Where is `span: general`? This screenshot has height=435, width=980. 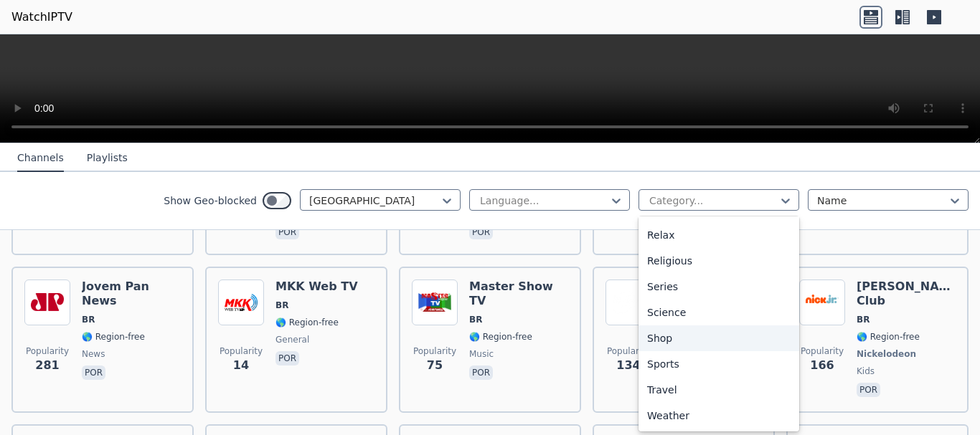 span: general is located at coordinates (292, 340).